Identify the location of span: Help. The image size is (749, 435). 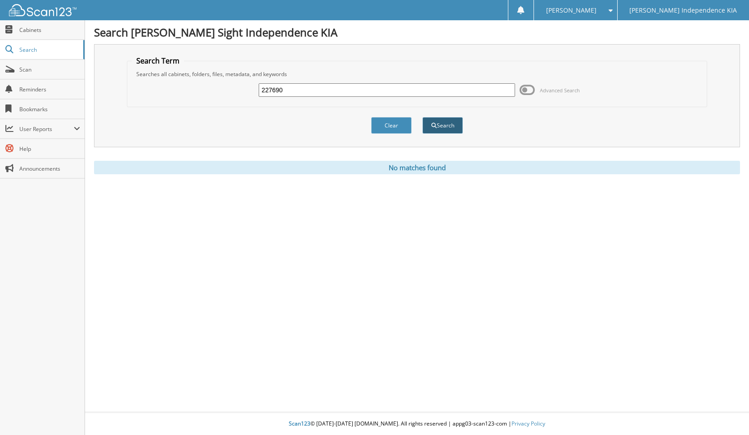
(49, 148).